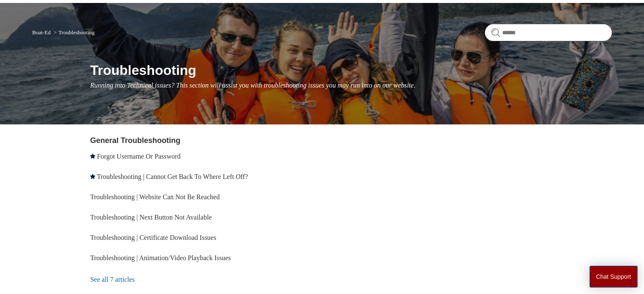  I want to click on h1: Troubleshooting, so click(351, 71).